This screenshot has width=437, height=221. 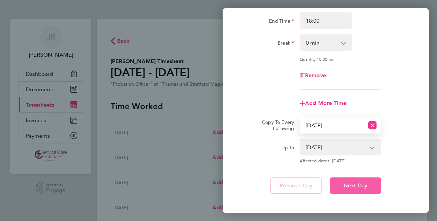 What do you see at coordinates (355, 186) in the screenshot?
I see `button: Next Day` at bounding box center [355, 186].